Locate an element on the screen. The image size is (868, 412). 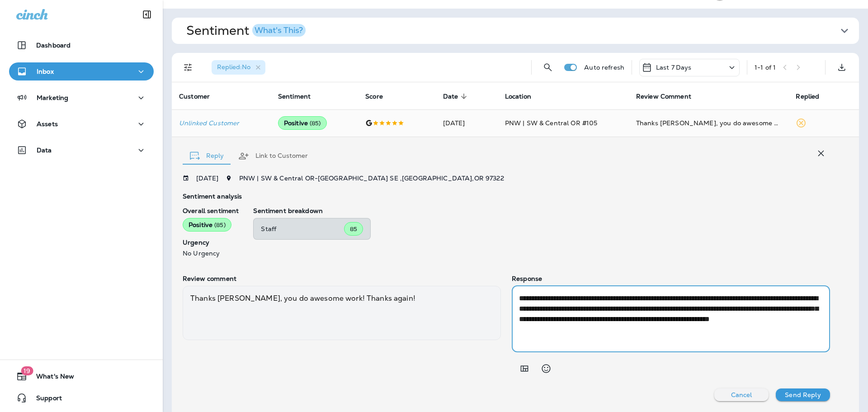
span: 19 is located at coordinates (26, 371).